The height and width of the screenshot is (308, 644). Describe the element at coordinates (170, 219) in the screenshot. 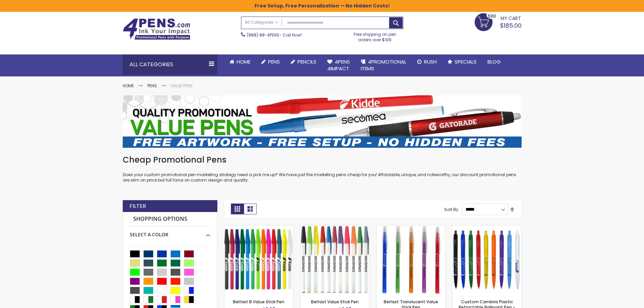

I see `strong: Shopping Options` at that location.